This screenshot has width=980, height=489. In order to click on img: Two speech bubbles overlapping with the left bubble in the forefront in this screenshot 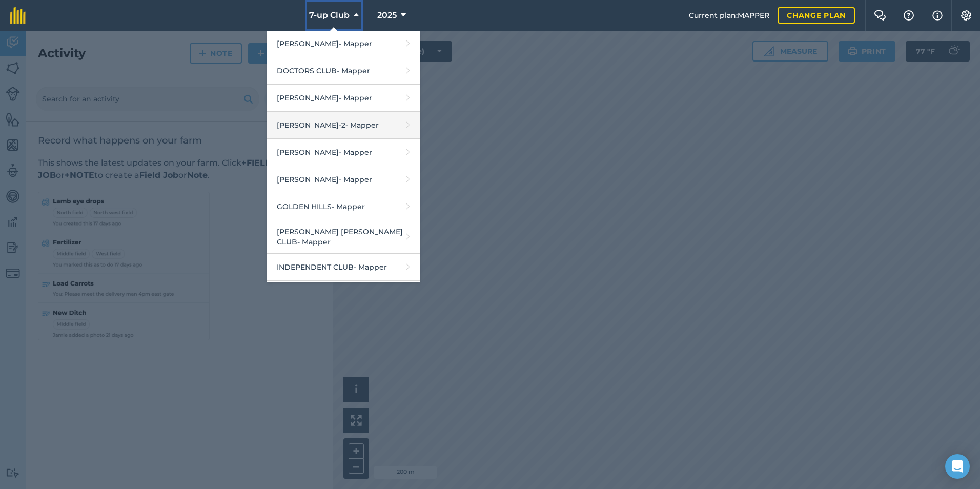, I will do `click(880, 15)`.